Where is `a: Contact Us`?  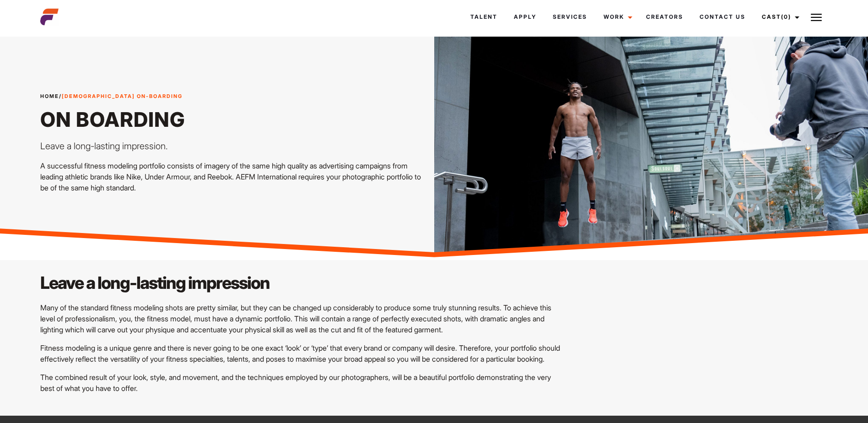
a: Contact Us is located at coordinates (723, 17).